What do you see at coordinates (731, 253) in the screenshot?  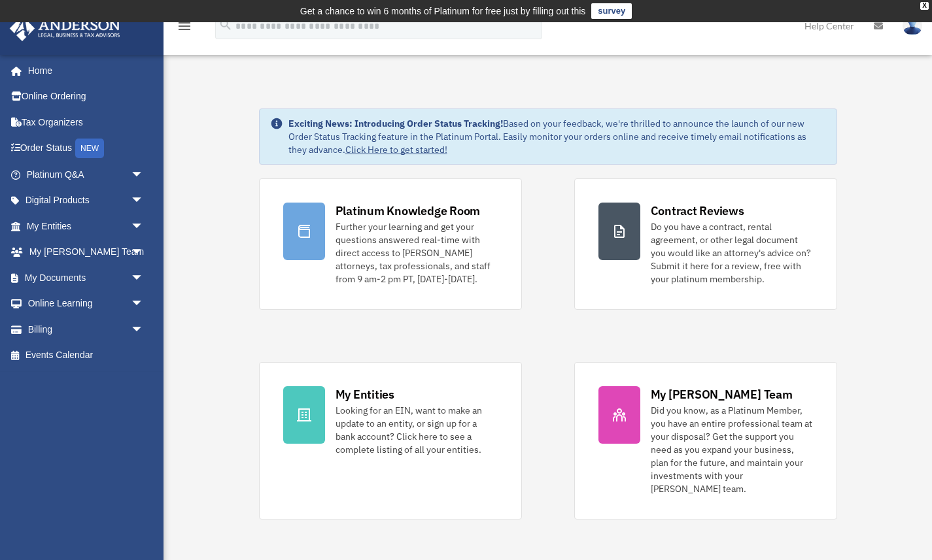 I see `div: Do you have a contract, rental agreement, or other legal document you would like an attorney's ad...` at bounding box center [731, 253].